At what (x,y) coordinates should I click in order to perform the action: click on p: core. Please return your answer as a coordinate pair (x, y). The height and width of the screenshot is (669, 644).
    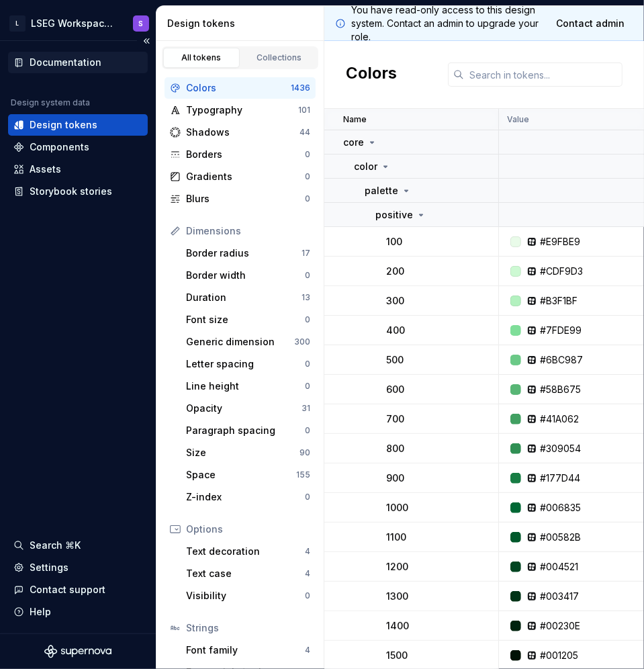
    Looking at the image, I should click on (354, 143).